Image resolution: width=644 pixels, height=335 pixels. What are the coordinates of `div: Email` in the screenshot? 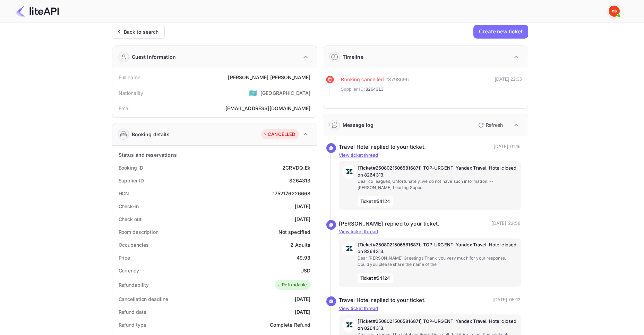 It's located at (125, 108).